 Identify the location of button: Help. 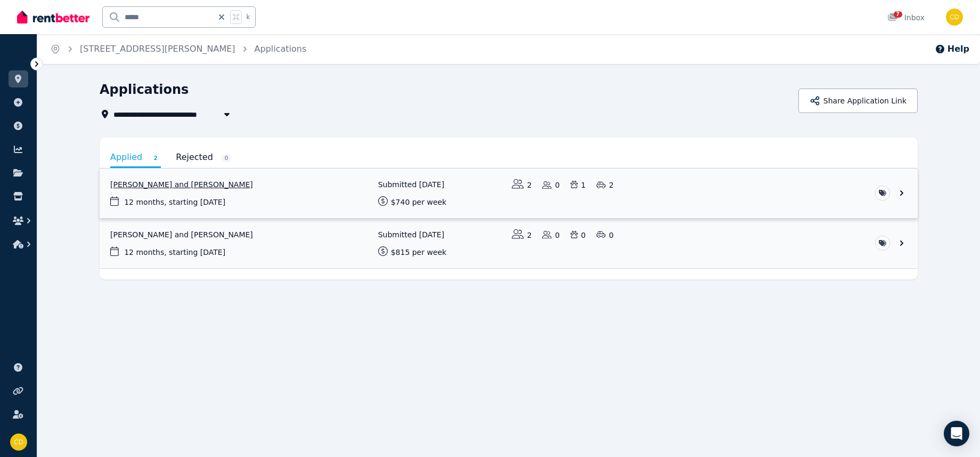
(952, 49).